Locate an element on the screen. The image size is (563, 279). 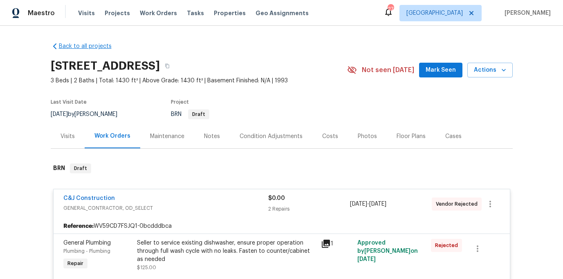
span: Plumbing - Plumbing is located at coordinates (87, 251).